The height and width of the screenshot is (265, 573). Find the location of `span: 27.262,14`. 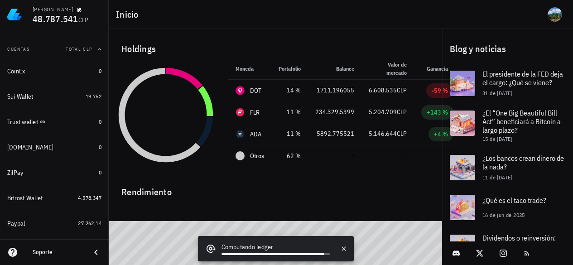

span: 27.262,14 is located at coordinates (90, 223).